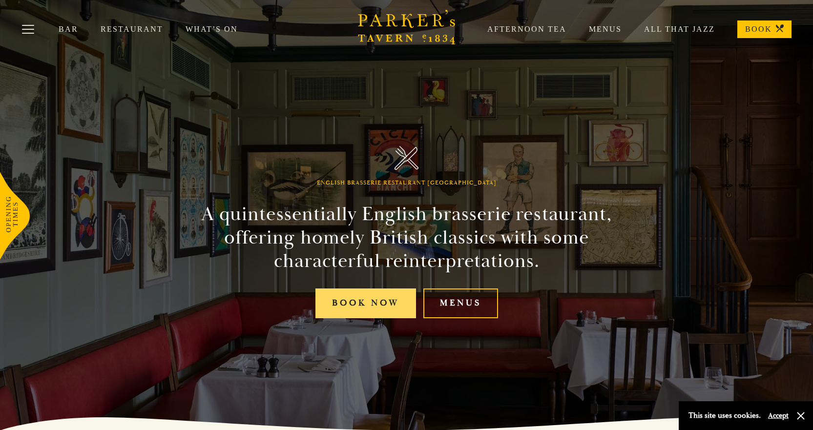  What do you see at coordinates (801, 416) in the screenshot?
I see `button: Close and accept` at bounding box center [801, 416].